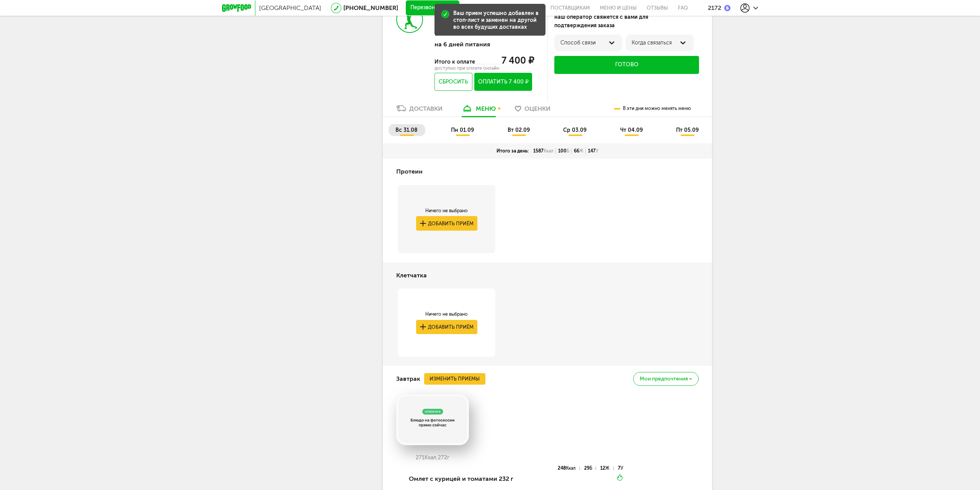  I want to click on div: 7, so click(621, 468).